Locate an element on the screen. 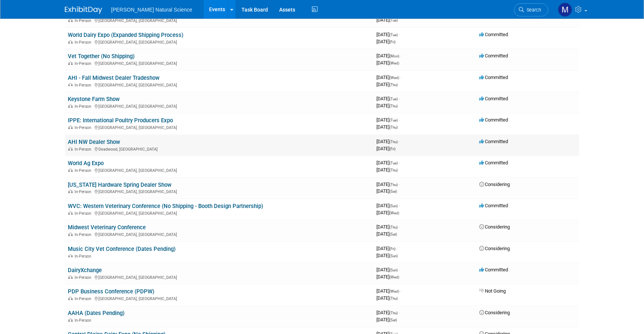 Image resolution: width=644 pixels, height=334 pixels. img: Meggie Asche is located at coordinates (566, 10).